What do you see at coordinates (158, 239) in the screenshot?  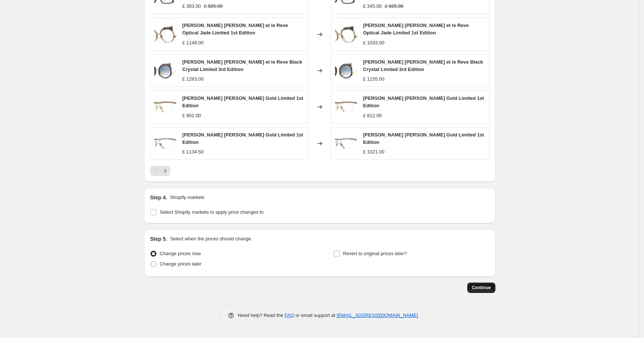 I see `h2: Step 5.` at bounding box center [158, 239].